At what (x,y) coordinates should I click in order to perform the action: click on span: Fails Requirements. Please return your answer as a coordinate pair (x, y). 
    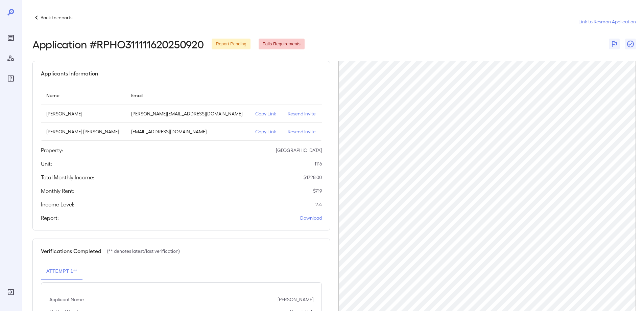
    Looking at the image, I should click on (282, 44).